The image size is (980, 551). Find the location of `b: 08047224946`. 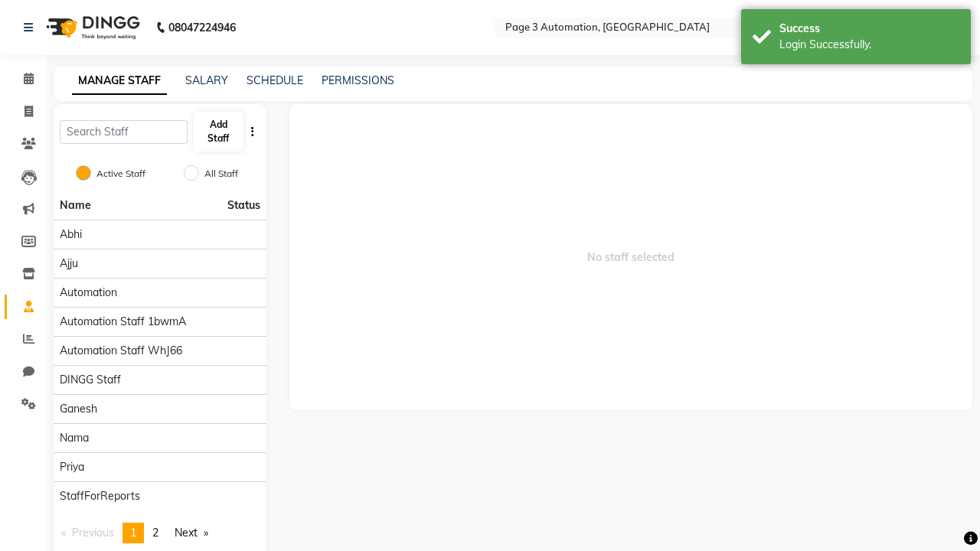

b: 08047224946 is located at coordinates (202, 28).